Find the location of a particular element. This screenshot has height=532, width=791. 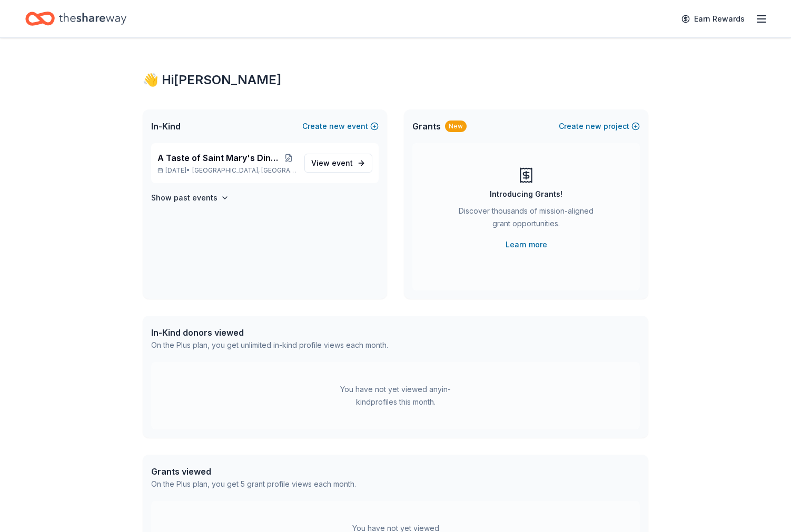

button: Createnewevent is located at coordinates (341, 126).